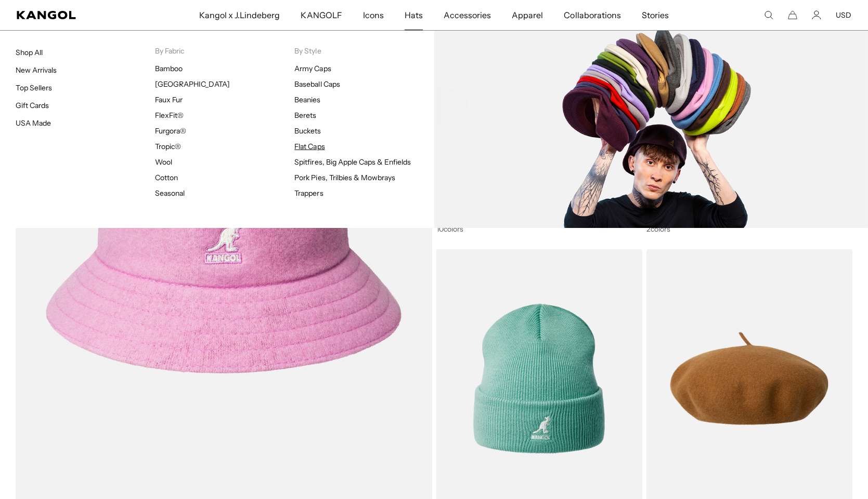  Describe the element at coordinates (307, 131) in the screenshot. I see `a: Buckets` at that location.